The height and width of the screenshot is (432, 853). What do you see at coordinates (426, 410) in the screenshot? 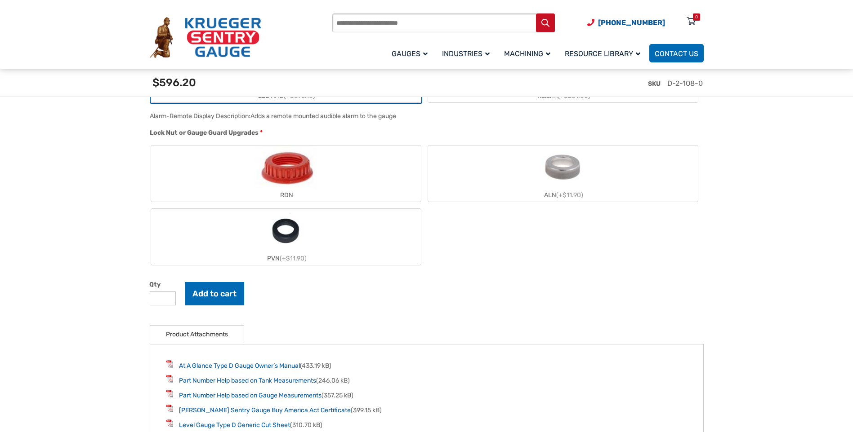
I see `li: (399.15 kB)` at bounding box center [426, 410].